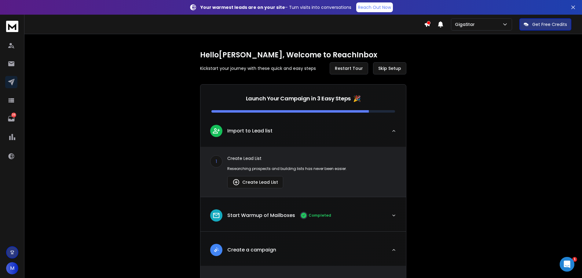 Image resolution: width=582 pixels, height=278 pixels. Describe the element at coordinates (255, 182) in the screenshot. I see `button: Create Lead List` at that location.